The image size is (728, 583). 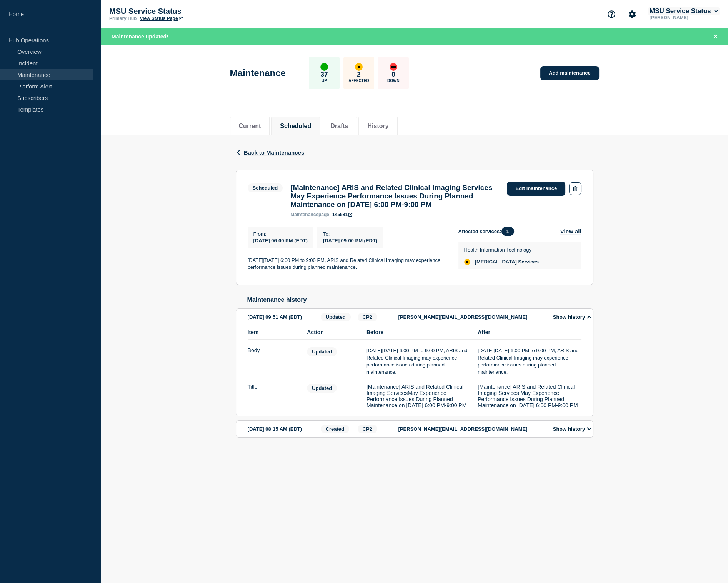 What do you see at coordinates (394, 81) in the screenshot?
I see `p: Down` at bounding box center [394, 81].